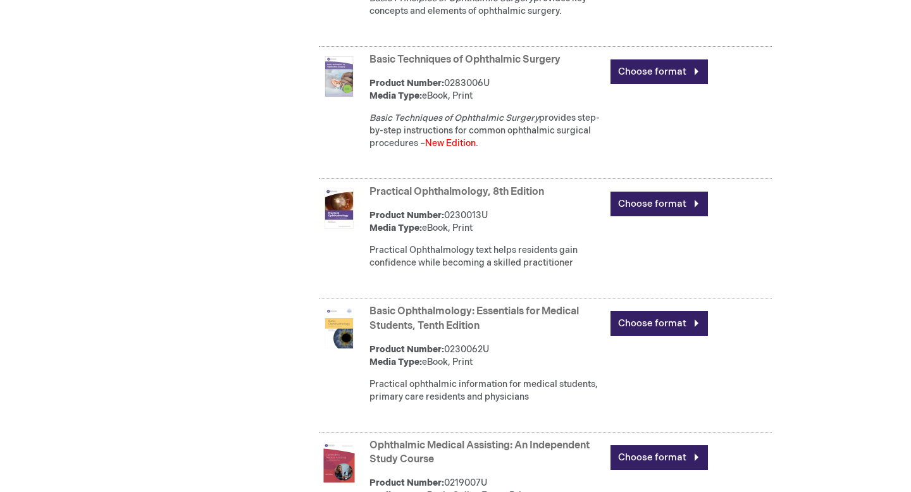 The width and height of the screenshot is (911, 492). What do you see at coordinates (339, 209) in the screenshot?
I see `img: Practical Ophthalmology, 8th Edition` at bounding box center [339, 209].